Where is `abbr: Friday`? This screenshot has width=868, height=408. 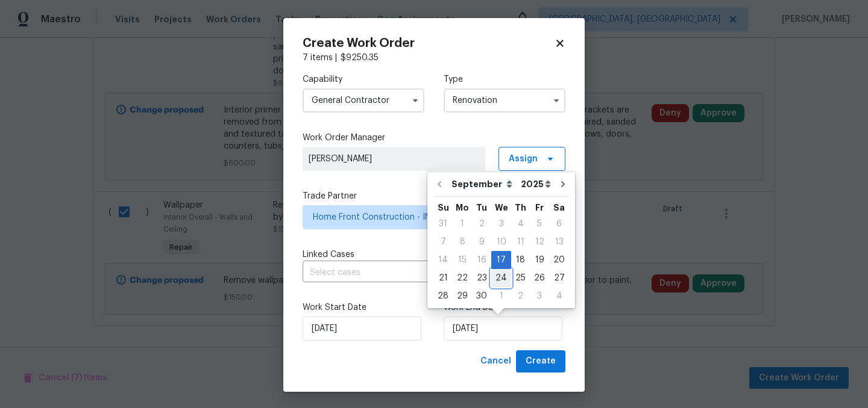 abbr: Friday is located at coordinates (540, 208).